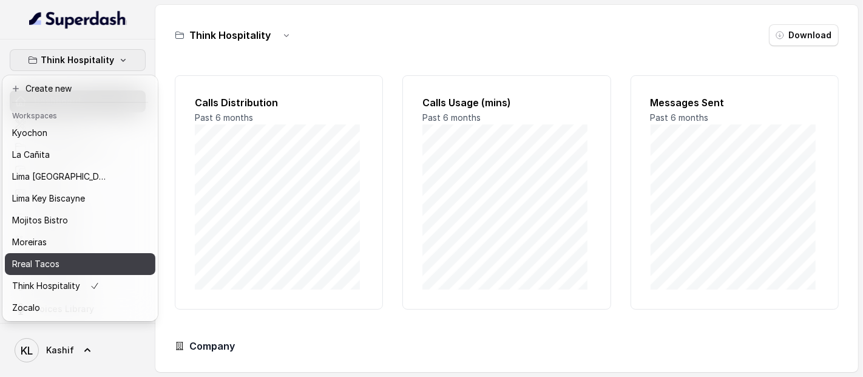  I want to click on p: Zocalo, so click(26, 308).